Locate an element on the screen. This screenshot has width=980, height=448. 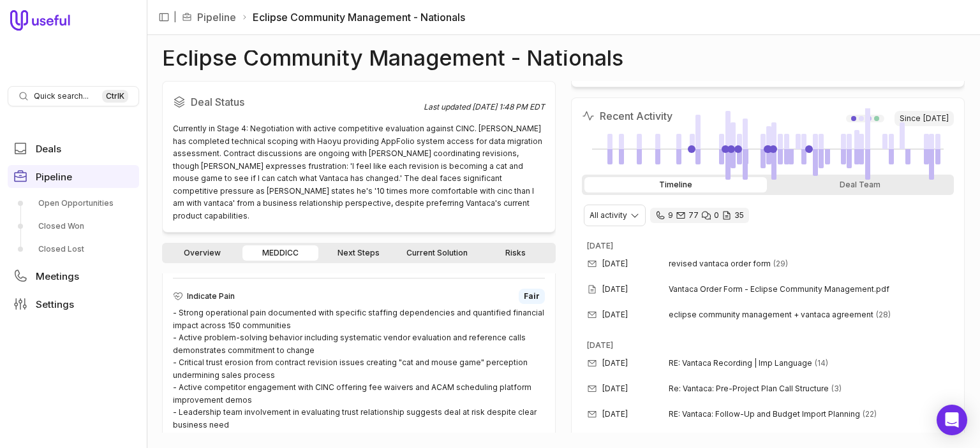
span: Fair is located at coordinates (532, 296).